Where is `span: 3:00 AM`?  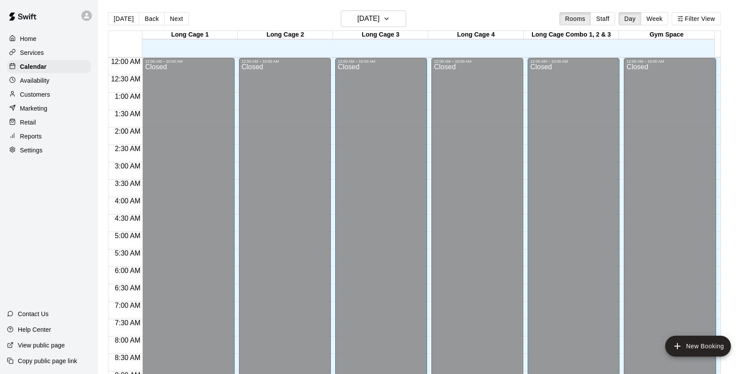 span: 3:00 AM is located at coordinates (128, 166).